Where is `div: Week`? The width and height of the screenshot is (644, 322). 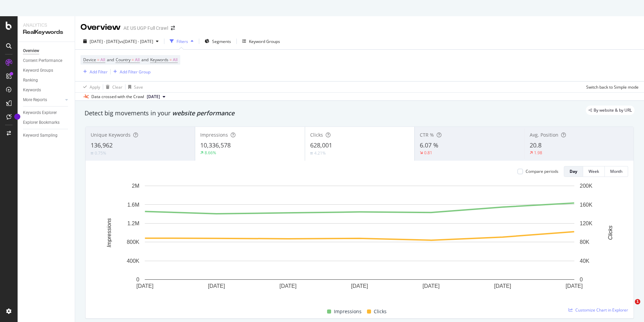 div: Week is located at coordinates (594, 172).